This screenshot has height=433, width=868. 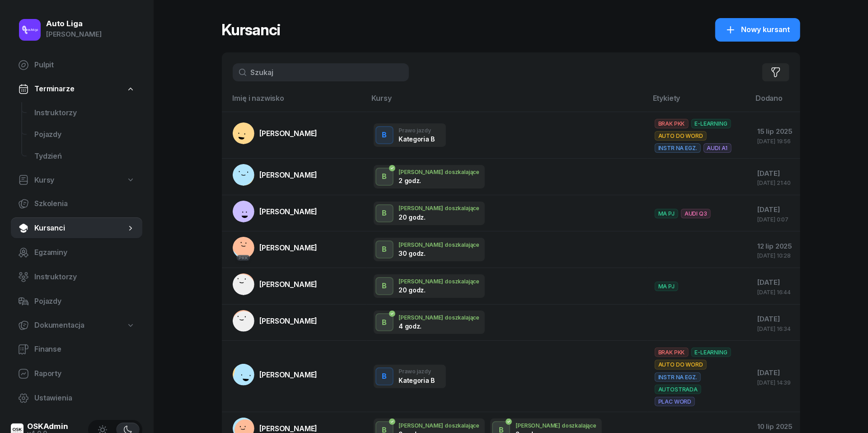 I want to click on input: Szukaj, so click(x=321, y=72).